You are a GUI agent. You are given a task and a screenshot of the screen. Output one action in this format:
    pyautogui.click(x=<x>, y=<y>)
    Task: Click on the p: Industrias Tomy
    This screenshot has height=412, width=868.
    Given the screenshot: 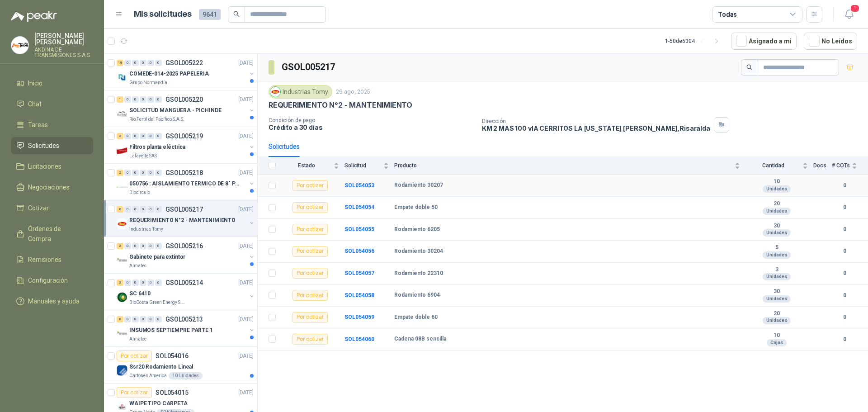 What is the action you would take?
    pyautogui.click(x=146, y=229)
    